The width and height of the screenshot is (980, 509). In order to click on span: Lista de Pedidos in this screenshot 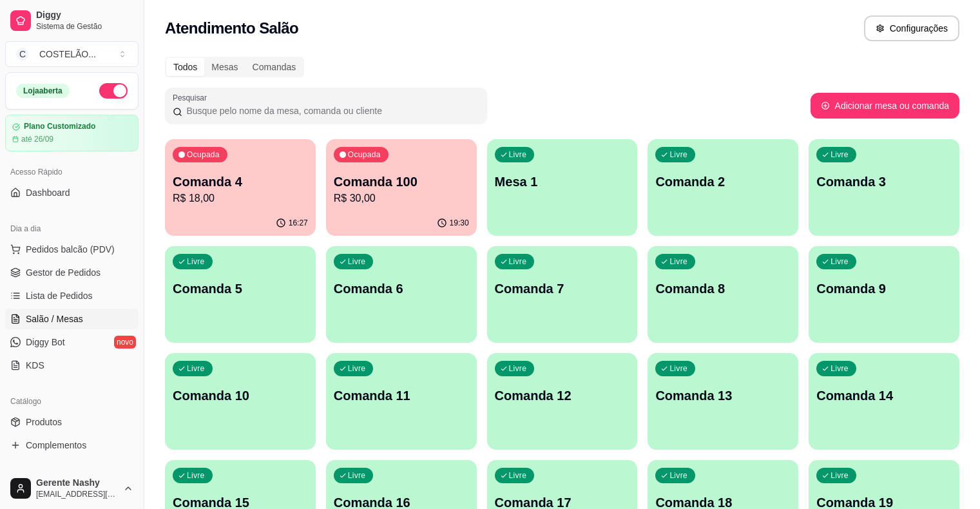, I will do `click(60, 296)`.